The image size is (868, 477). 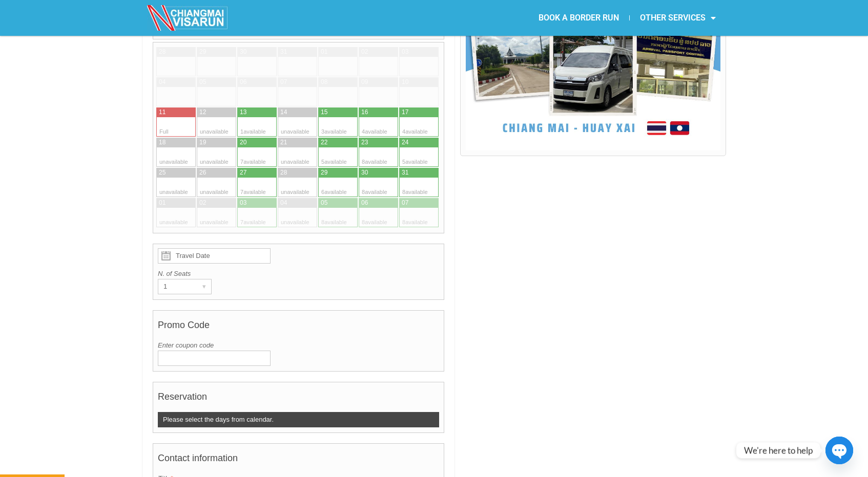 What do you see at coordinates (364, 82) in the screenshot?
I see `div: 09` at bounding box center [364, 82].